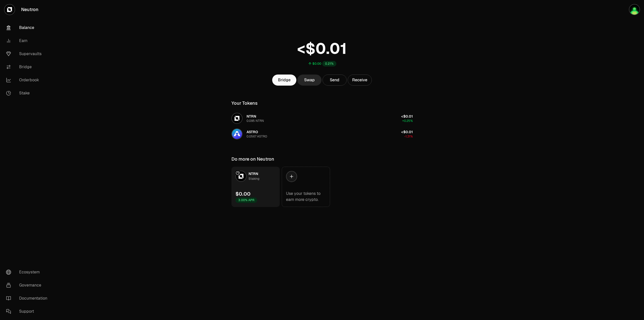  I want to click on button: Send, so click(334, 80).